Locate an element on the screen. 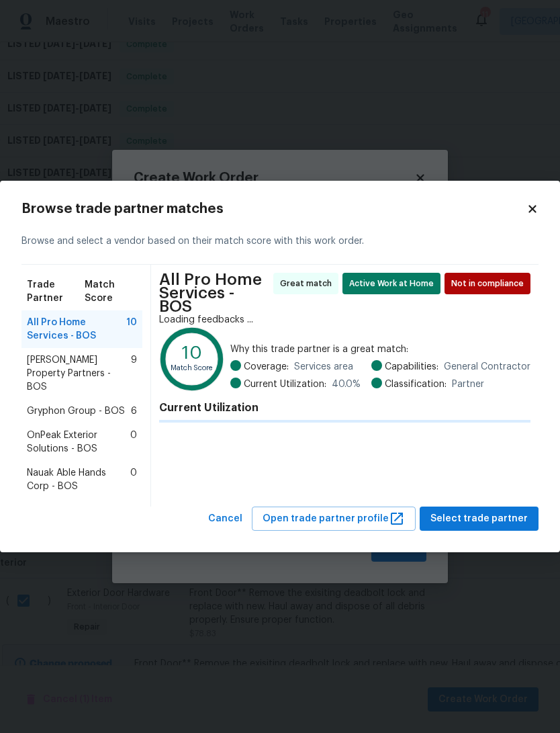 The width and height of the screenshot is (560, 733). span: General Contractor is located at coordinates (487, 367).